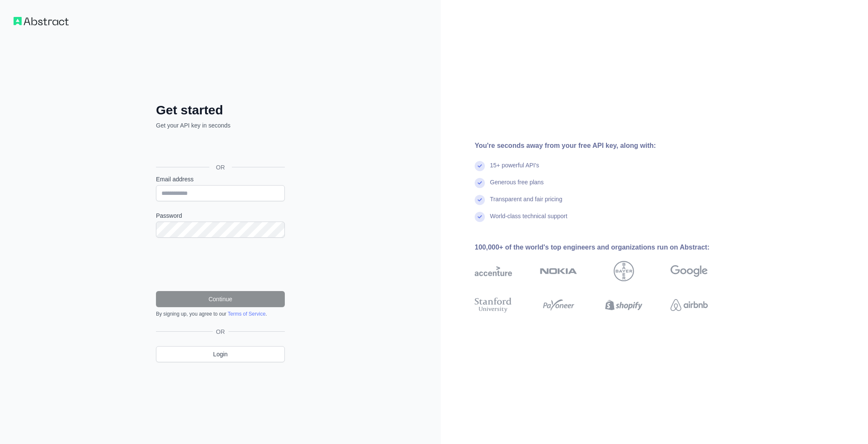  What do you see at coordinates (624, 271) in the screenshot?
I see `img: bayer` at bounding box center [624, 271].